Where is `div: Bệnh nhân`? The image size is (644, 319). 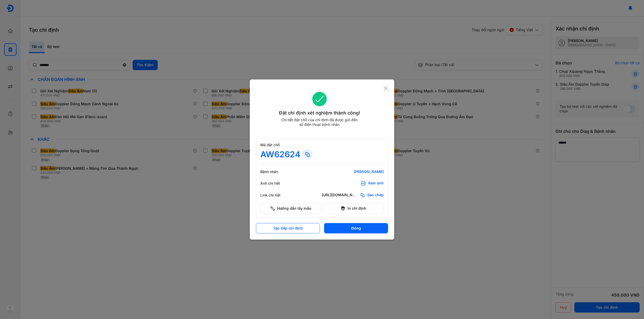 div: Bệnh nhân is located at coordinates (276, 172).